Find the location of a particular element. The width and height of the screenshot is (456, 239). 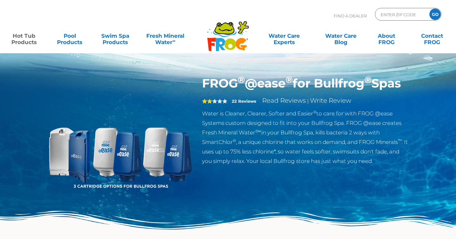

h1: FROG @ease for Bullfrog Spas is located at coordinates (306, 83).